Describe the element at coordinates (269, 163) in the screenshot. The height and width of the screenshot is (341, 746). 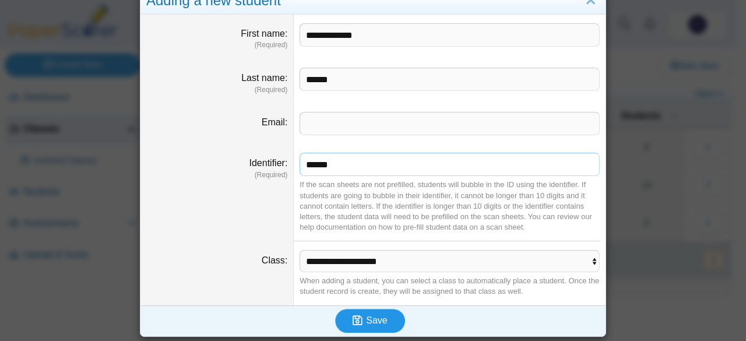
I see `label: Identifier` at that location.